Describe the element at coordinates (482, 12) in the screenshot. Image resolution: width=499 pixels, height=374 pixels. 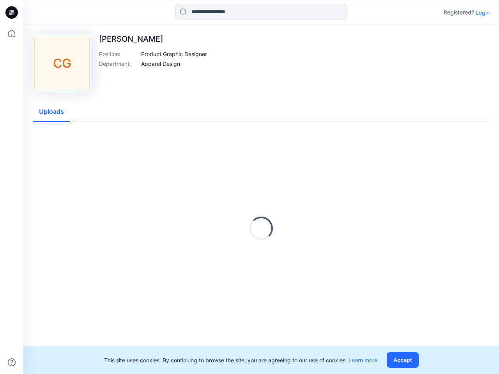
I see `p: Login` at that location.